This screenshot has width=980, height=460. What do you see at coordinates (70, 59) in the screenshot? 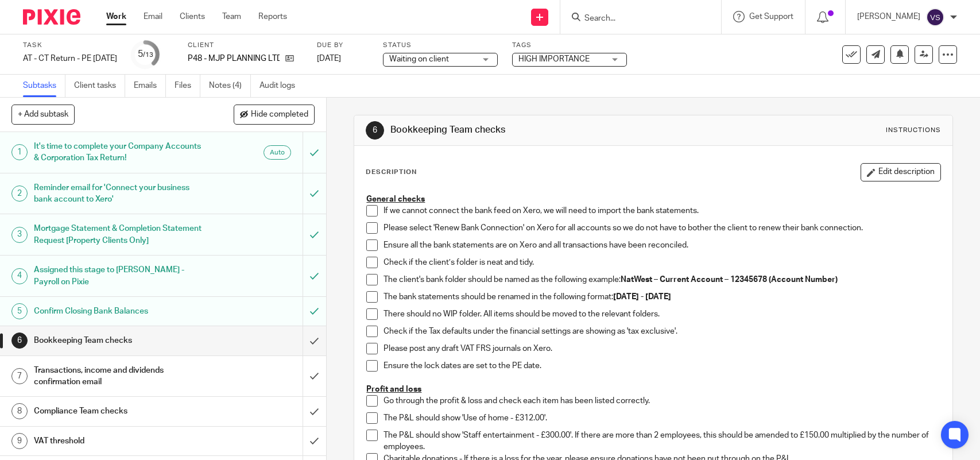
I see `div: AT - CT Return - PE 31-05-2025` at bounding box center [70, 59].